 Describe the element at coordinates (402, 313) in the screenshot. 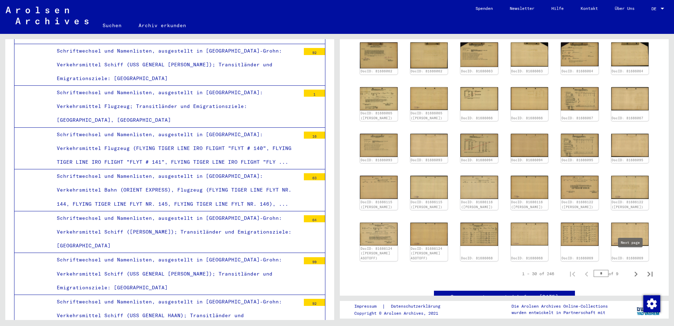

I see `p: Copyright © Arolsen Archives, 2021` at that location.